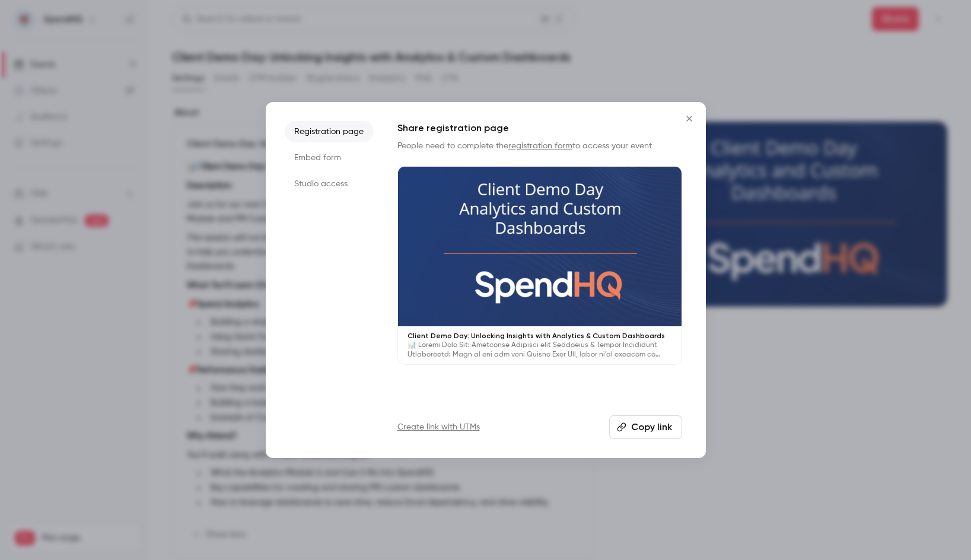 This screenshot has width=971, height=560. Describe the element at coordinates (689, 119) in the screenshot. I see `button: Close` at that location.